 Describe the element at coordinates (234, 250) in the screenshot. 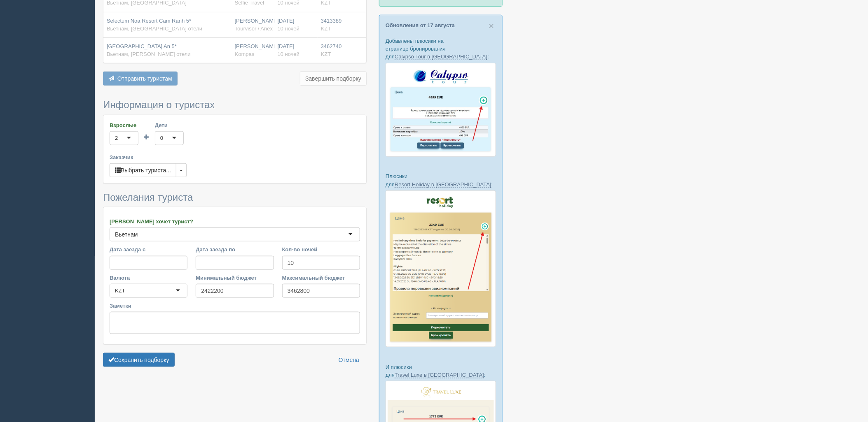

I see `label: Дата заезда по` at that location.